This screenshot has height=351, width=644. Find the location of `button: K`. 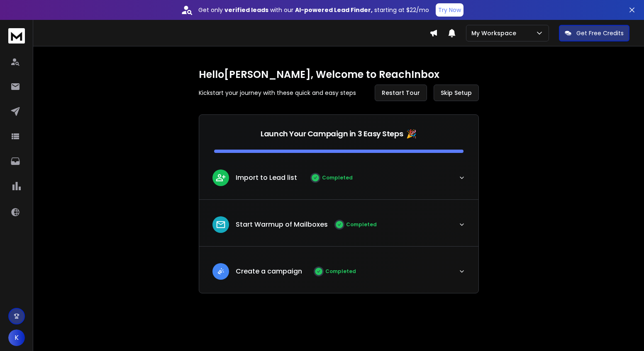

button: K is located at coordinates (16, 338).